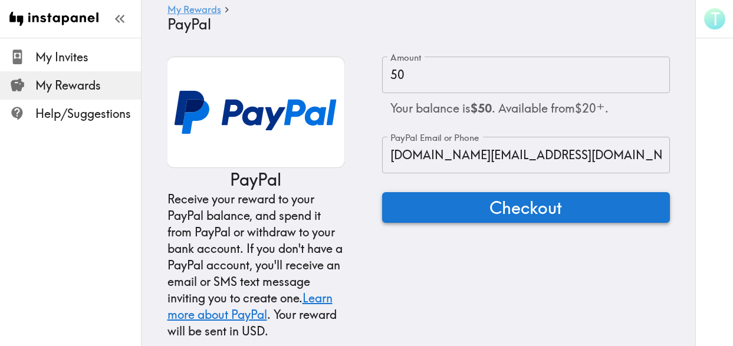 This screenshot has height=346, width=733. I want to click on p: PayPal, so click(255, 179).